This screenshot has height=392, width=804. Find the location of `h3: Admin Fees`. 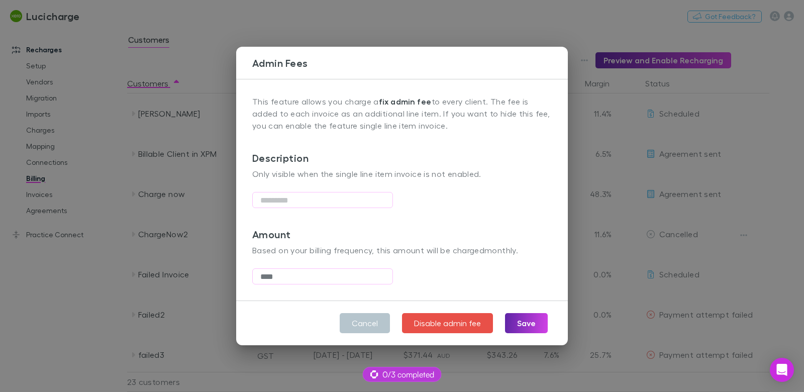

h3: Admin Fees is located at coordinates (410, 63).